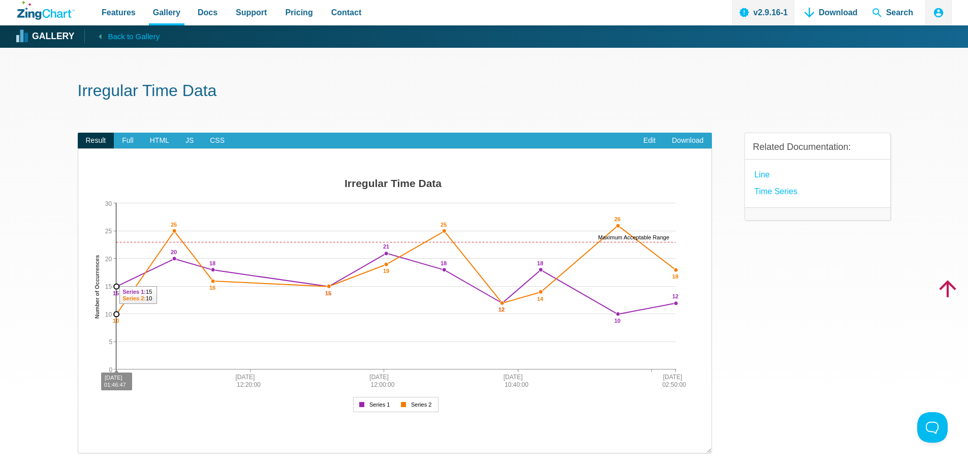 This screenshot has height=463, width=968. What do you see at coordinates (53, 37) in the screenshot?
I see `strong: Gallery` at bounding box center [53, 37].